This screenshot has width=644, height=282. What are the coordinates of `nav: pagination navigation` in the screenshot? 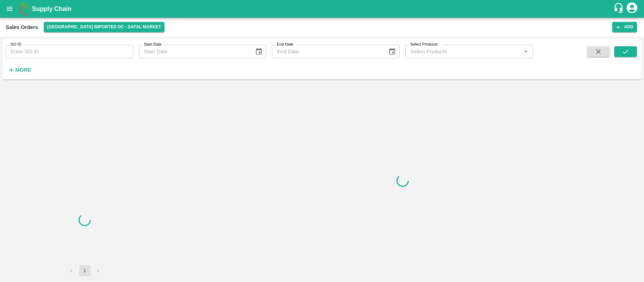 It's located at (85, 270).